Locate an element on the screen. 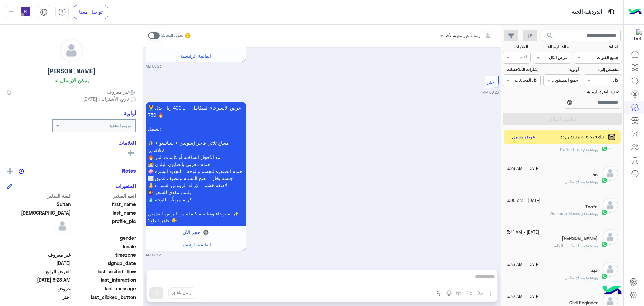 The width and height of the screenshot is (644, 306). span: رسالة غير معينة لأحد is located at coordinates (463, 35).